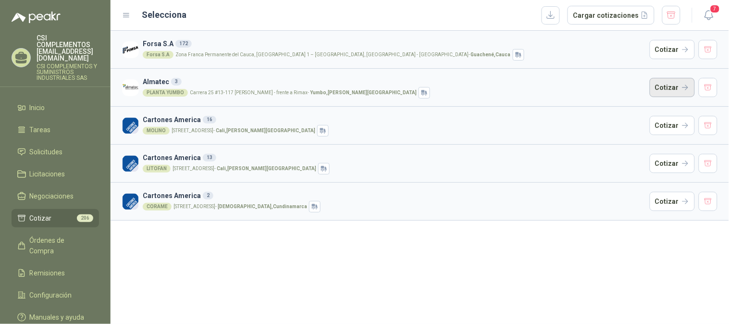  Describe the element at coordinates (715, 9) in the screenshot. I see `span: 7` at that location.